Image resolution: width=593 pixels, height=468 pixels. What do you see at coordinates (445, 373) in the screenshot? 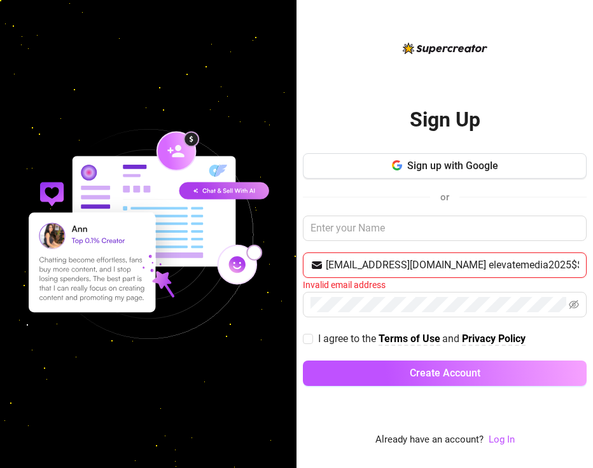
I see `button: Create Account` at bounding box center [445, 373].